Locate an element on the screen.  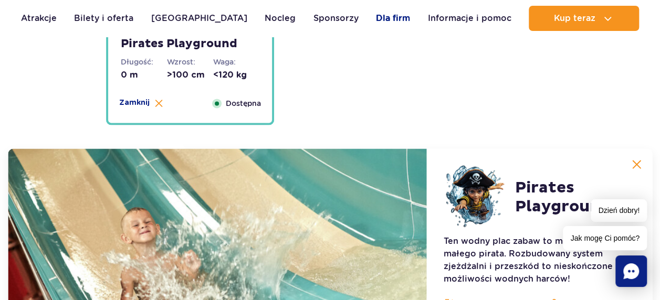
a: Sponsorzy is located at coordinates (336, 18).